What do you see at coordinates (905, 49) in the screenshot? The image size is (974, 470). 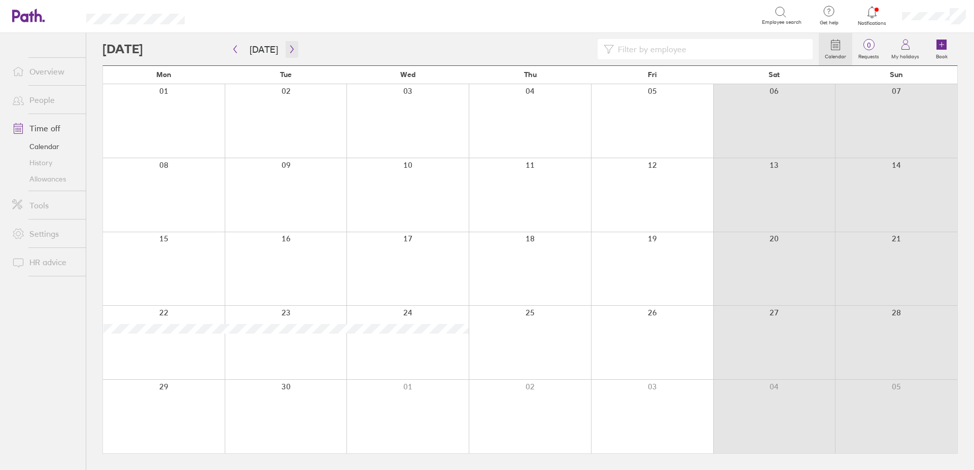 I see `a: My holidays` at bounding box center [905, 49].